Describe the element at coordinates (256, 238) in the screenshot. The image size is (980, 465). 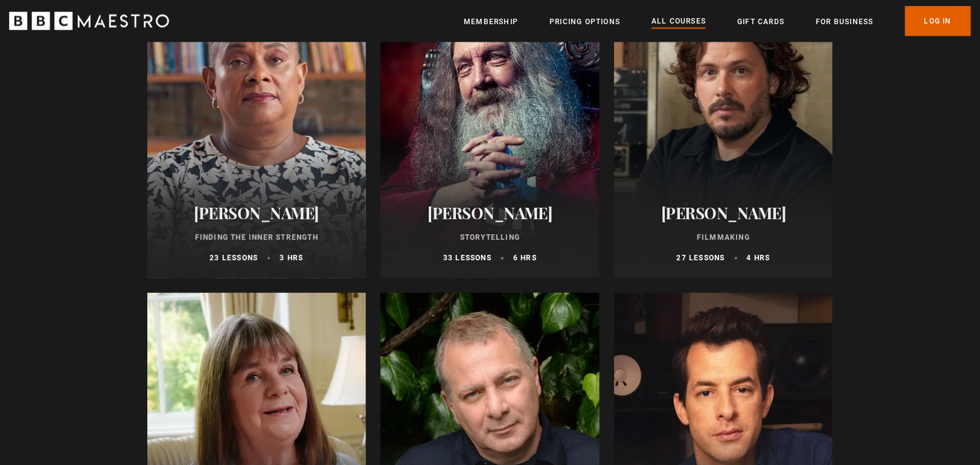
I see `p: Finding the Inner Strength` at that location.